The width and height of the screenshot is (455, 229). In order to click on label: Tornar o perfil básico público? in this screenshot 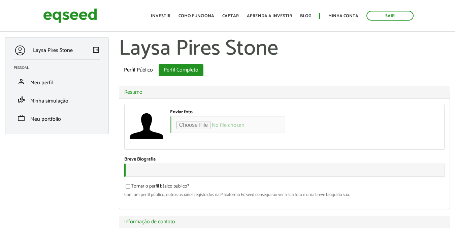, I will do `click(157, 187)`.